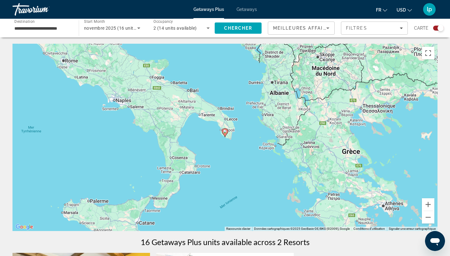  I want to click on a: Getaways Plus, so click(209, 9).